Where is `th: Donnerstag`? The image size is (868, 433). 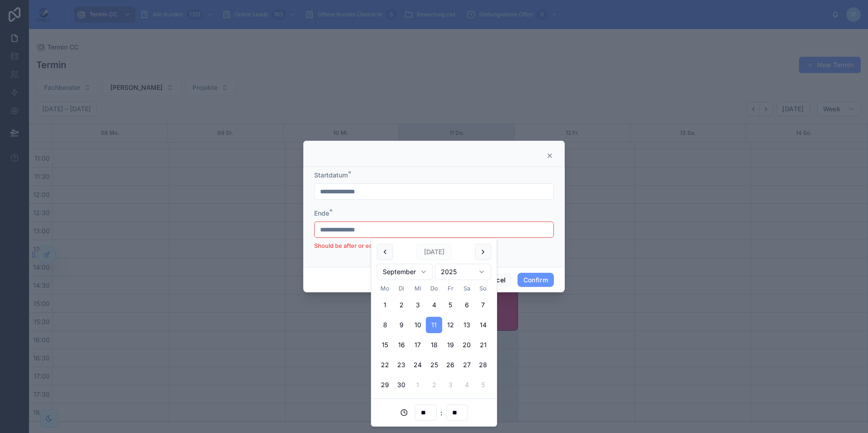
th: Donnerstag is located at coordinates (434, 288).